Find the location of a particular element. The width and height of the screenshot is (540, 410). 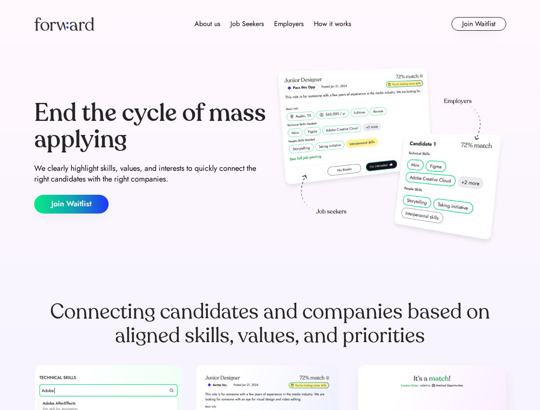

div: Job Seekers is located at coordinates (247, 24).